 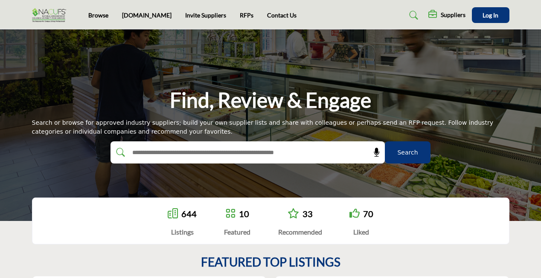 What do you see at coordinates (446, 15) in the screenshot?
I see `div: Suppliers` at bounding box center [446, 15].